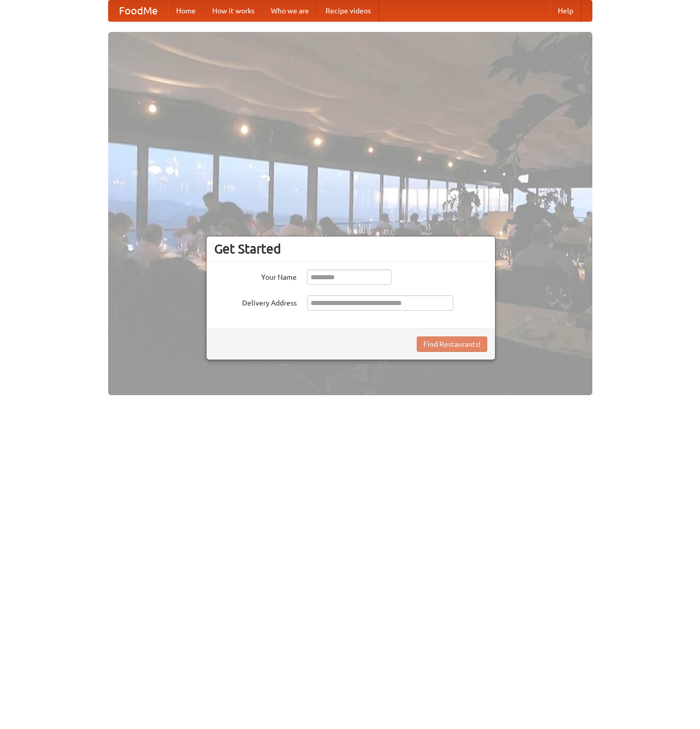 This screenshot has height=729, width=700. What do you see at coordinates (351, 249) in the screenshot?
I see `h3: Get Started` at bounding box center [351, 249].